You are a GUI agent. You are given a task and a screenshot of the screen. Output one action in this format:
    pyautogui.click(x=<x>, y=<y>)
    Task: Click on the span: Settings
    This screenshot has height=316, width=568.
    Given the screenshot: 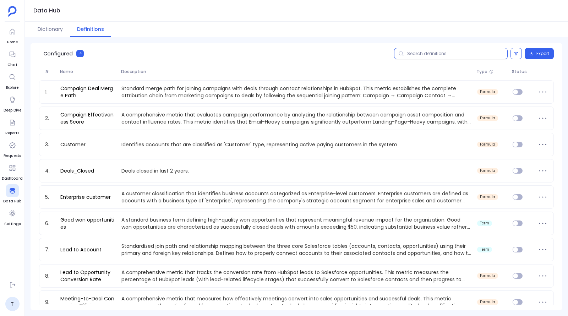 What is the action you would take?
    pyautogui.click(x=12, y=224)
    